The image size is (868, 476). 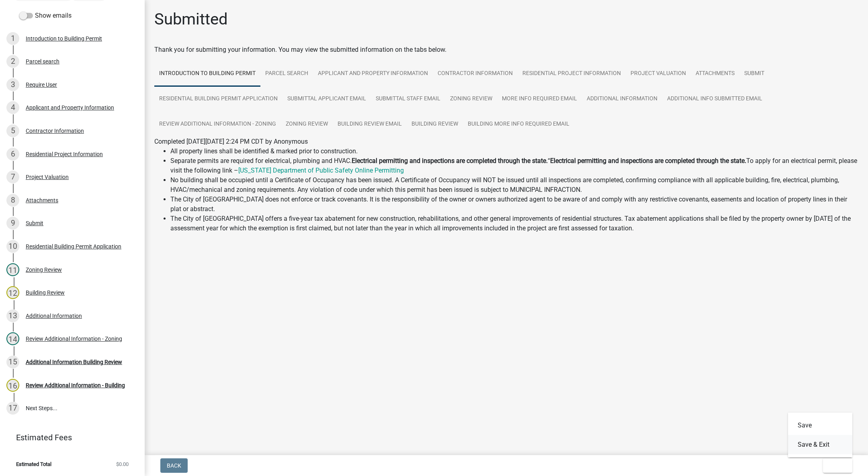 What do you see at coordinates (13, 85) in the screenshot?
I see `div: 3` at bounding box center [13, 85].